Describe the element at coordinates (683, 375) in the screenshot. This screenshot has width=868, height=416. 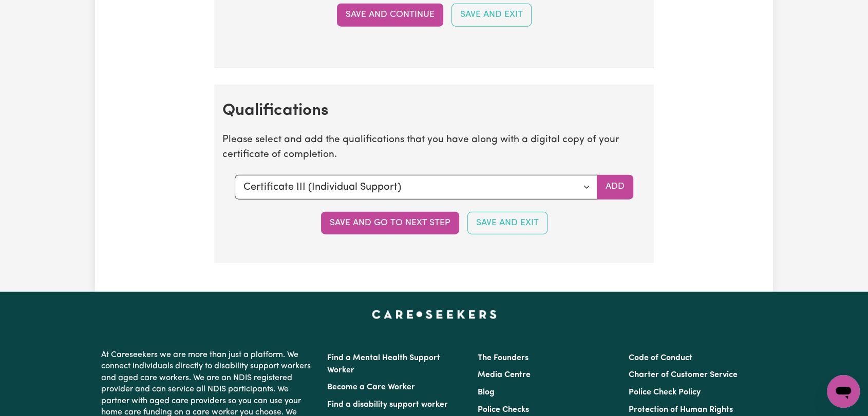
I see `a: Charter of Customer Service` at that location.